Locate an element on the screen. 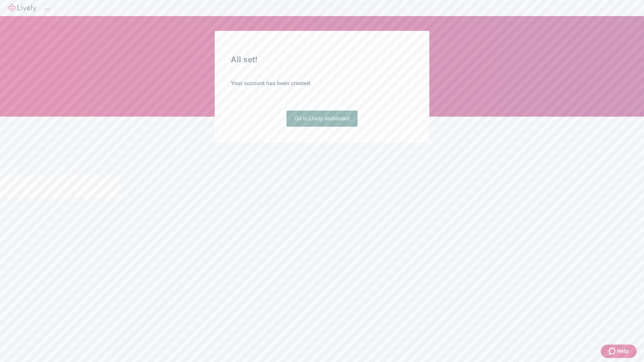 The height and width of the screenshot is (362, 644). button: Log out is located at coordinates (47, 9).